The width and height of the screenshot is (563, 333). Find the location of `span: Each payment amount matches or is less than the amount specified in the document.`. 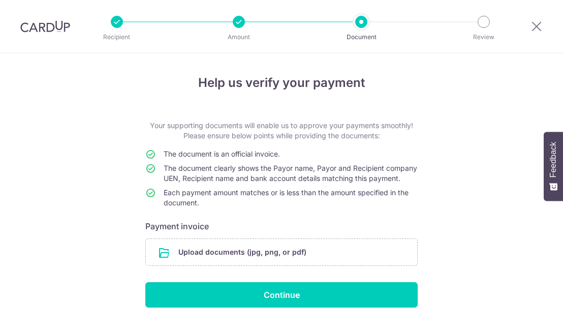

span: Each payment amount matches or is less than the amount specified in the document. is located at coordinates (286, 197).